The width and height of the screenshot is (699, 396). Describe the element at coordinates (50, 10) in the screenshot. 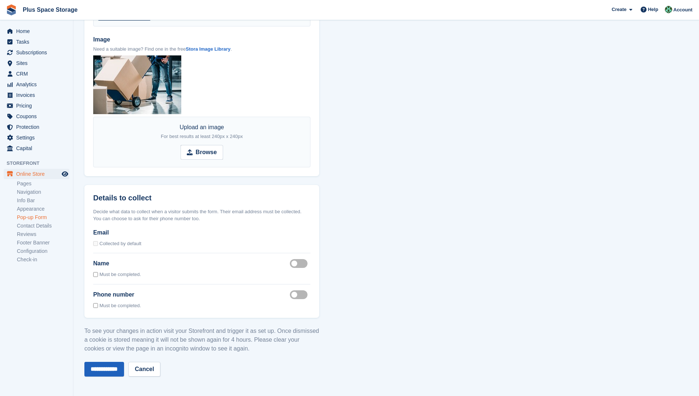

I see `a: Plus Space Storage` at that location.